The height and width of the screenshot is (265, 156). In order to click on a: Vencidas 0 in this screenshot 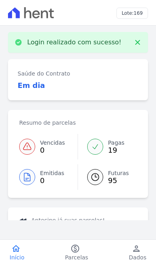, I will do `click(48, 147)`.